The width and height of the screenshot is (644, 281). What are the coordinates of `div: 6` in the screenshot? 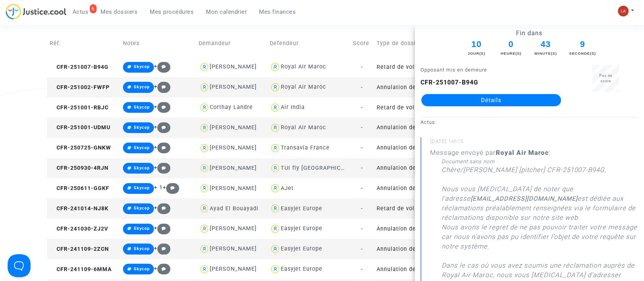 It's located at (93, 9).